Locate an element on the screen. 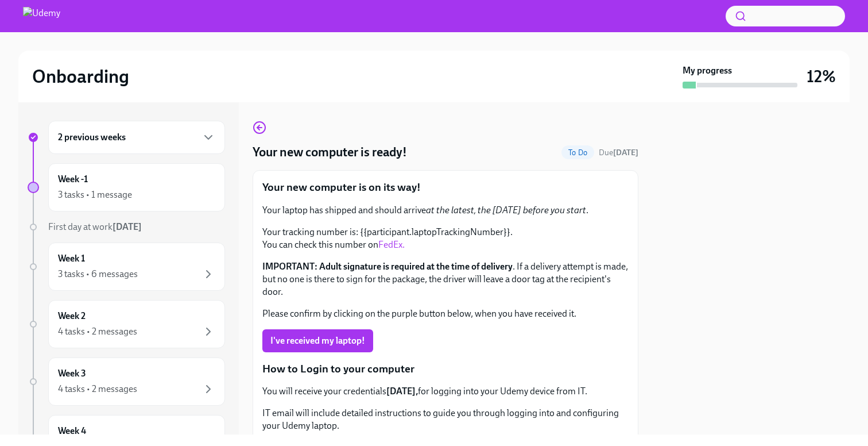 This screenshot has width=868, height=446. h6: 2 previous weeks is located at coordinates (92, 137).